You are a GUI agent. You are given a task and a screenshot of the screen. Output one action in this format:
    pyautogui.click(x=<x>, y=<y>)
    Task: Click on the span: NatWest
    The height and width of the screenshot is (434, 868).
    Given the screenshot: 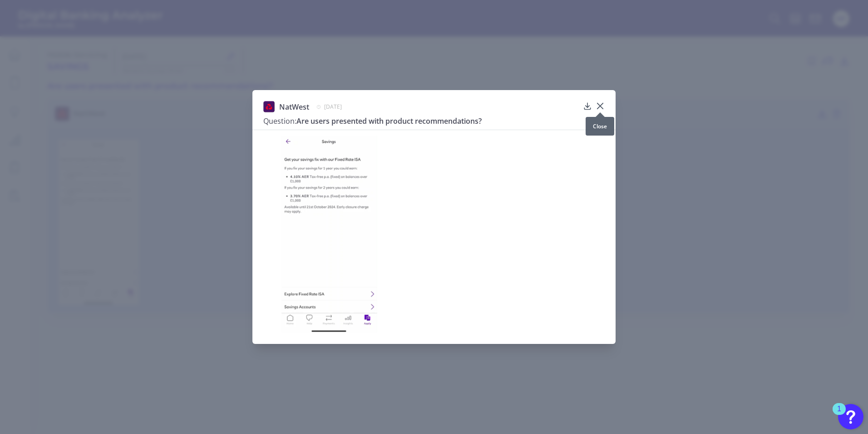 What is the action you would take?
    pyautogui.click(x=294, y=107)
    